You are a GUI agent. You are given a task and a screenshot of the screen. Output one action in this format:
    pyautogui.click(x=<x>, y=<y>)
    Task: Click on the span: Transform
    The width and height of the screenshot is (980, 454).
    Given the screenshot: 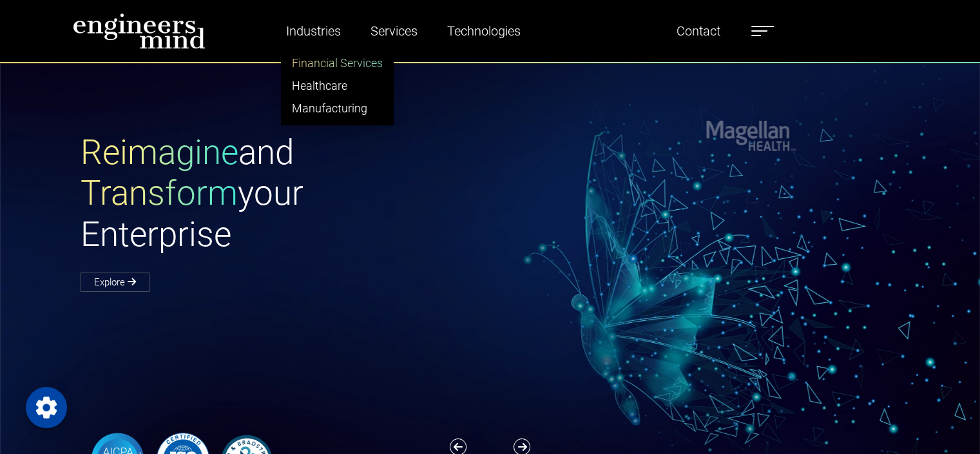 What is the action you would take?
    pyautogui.click(x=160, y=193)
    